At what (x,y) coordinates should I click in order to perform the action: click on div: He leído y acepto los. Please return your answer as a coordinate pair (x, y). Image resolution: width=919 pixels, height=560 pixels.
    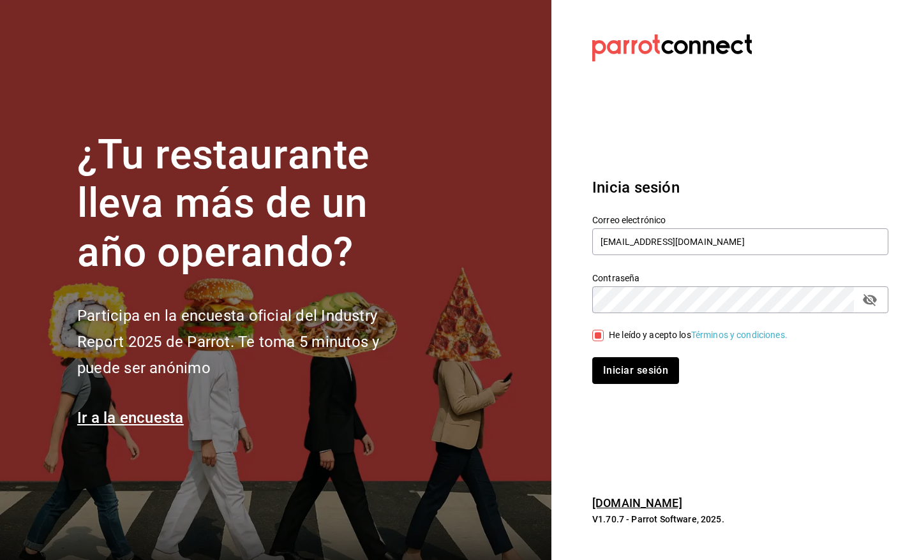
    Looking at the image, I should click on (698, 335).